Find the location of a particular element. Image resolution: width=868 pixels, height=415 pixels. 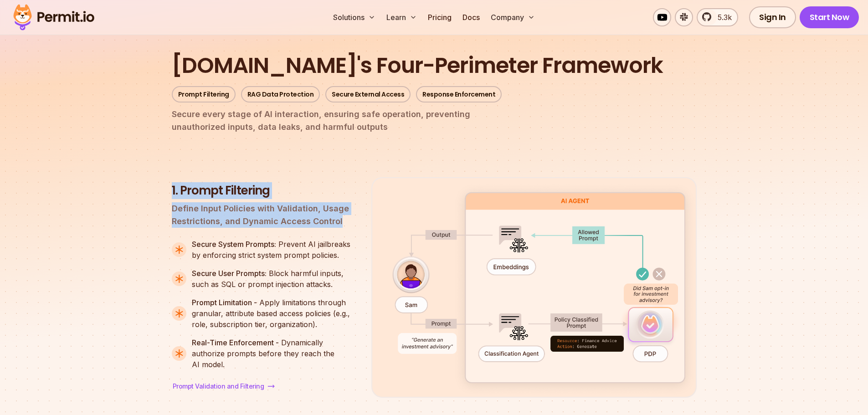

a: Pricing is located at coordinates (439, 18).